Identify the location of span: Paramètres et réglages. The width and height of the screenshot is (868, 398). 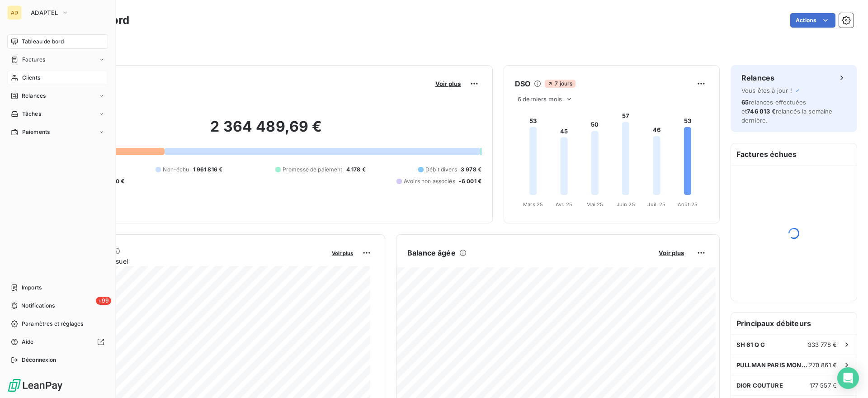
(52, 324).